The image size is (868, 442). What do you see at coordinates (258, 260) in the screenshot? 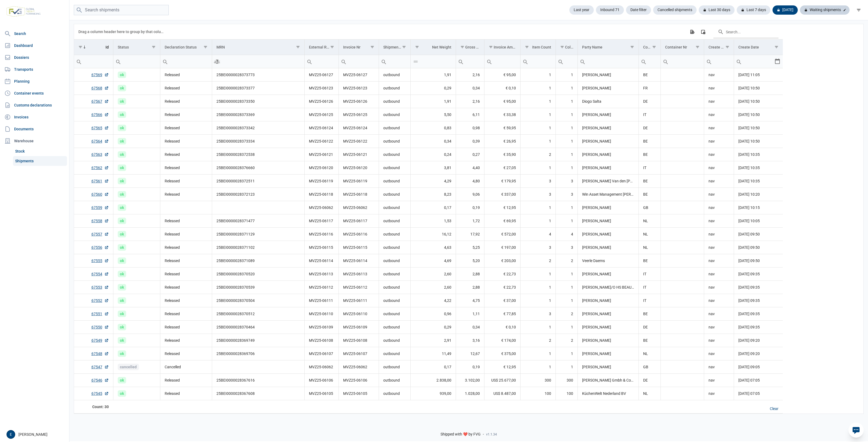
I see `td: 25BEI0000028371089` at bounding box center [258, 260].